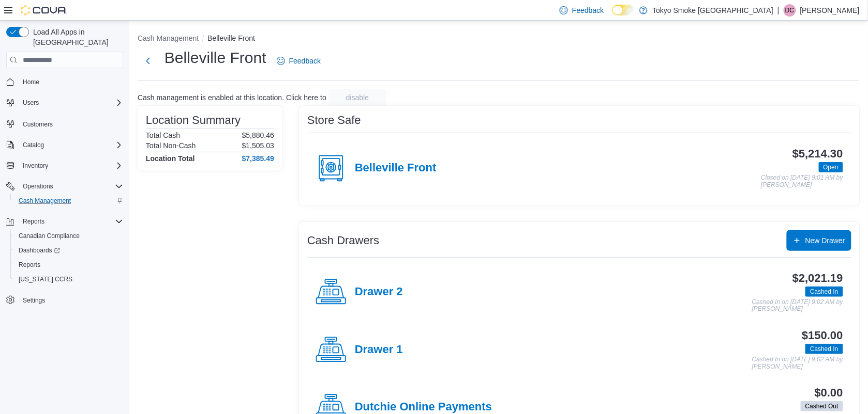 The width and height of the screenshot is (868, 414). I want to click on h6: Total Non-Cash, so click(170, 146).